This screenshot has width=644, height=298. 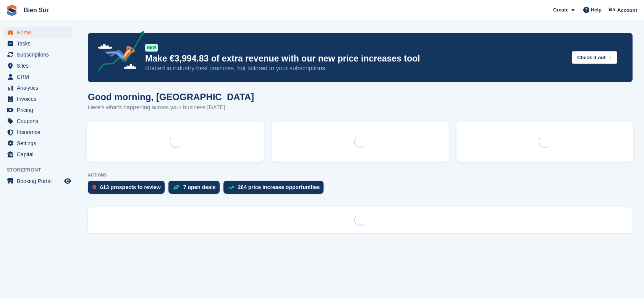 I want to click on button: Check it out →, so click(x=595, y=57).